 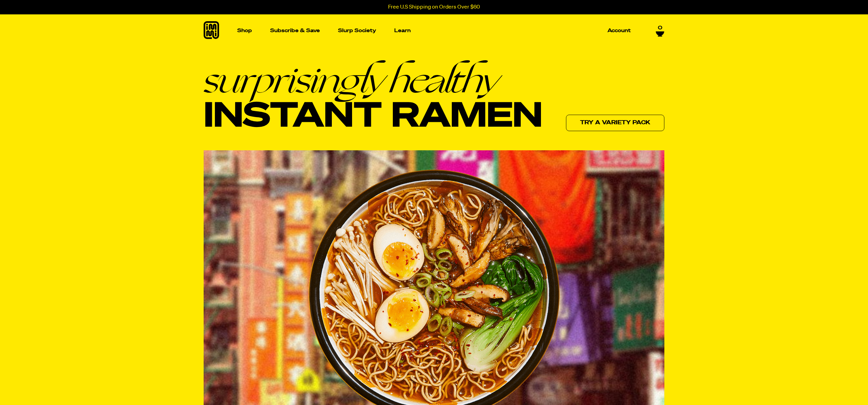 I want to click on a: Slurp Society, so click(x=356, y=31).